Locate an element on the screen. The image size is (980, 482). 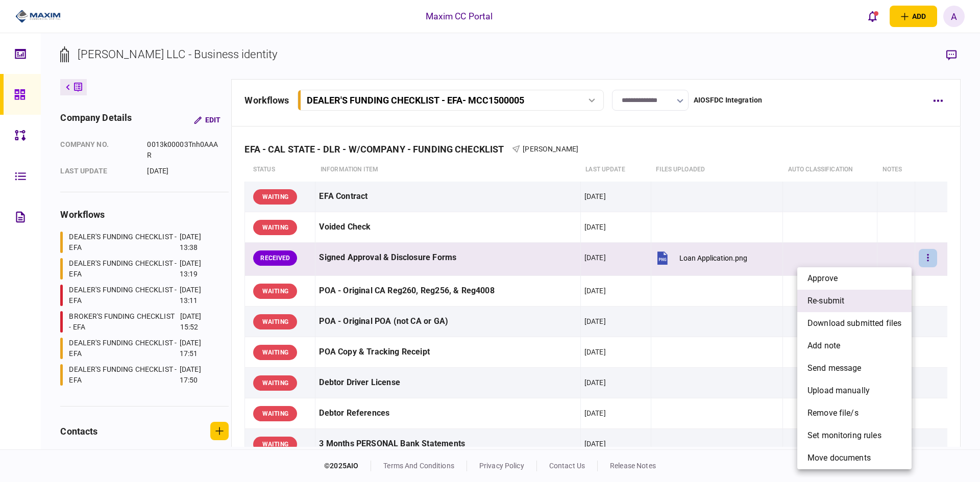
span: Move documents is located at coordinates (839, 459).